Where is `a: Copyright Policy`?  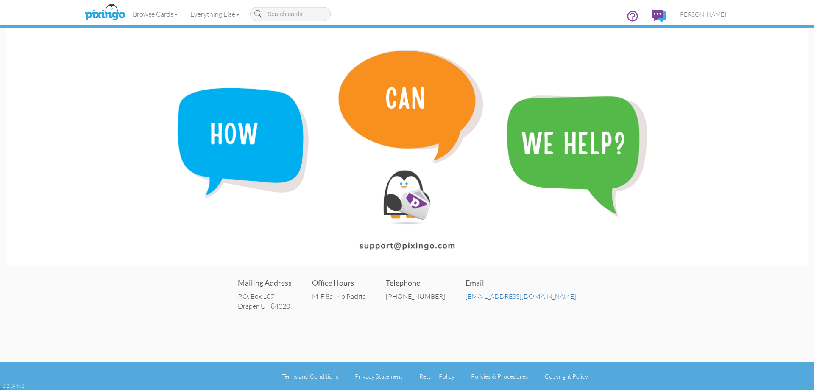 a: Copyright Policy is located at coordinates (566, 376).